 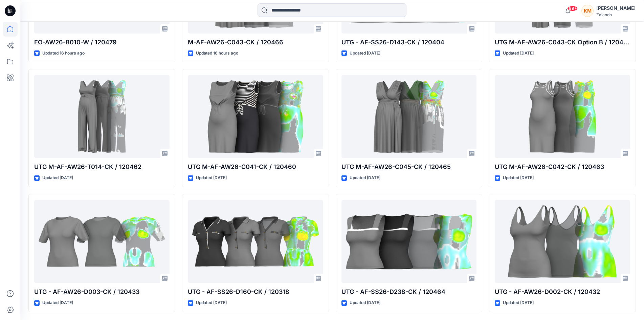 I want to click on p: UTG - AF-AW26-D002-CK / 120432, so click(x=563, y=292).